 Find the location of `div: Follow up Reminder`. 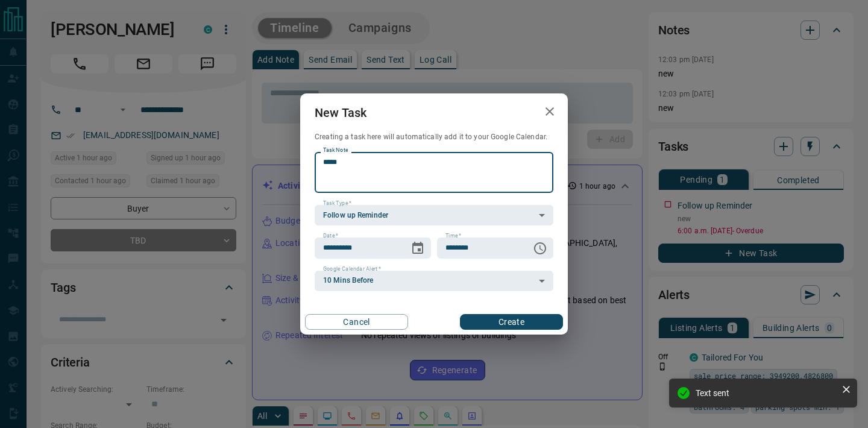

div: Follow up Reminder is located at coordinates (434, 215).